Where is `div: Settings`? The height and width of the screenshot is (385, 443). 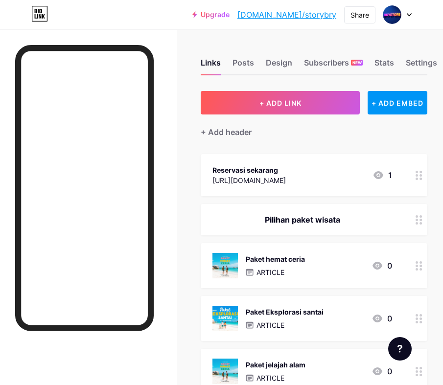
div: Settings is located at coordinates (421, 66).